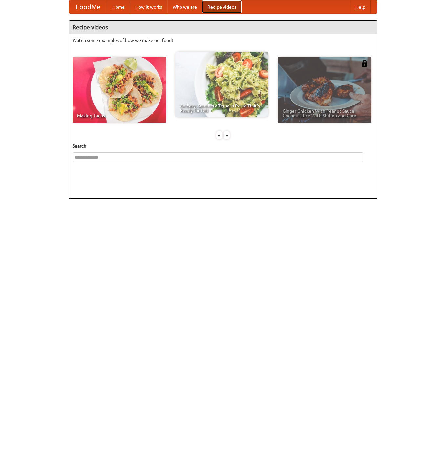 The height and width of the screenshot is (465, 446). I want to click on a: Home, so click(119, 7).